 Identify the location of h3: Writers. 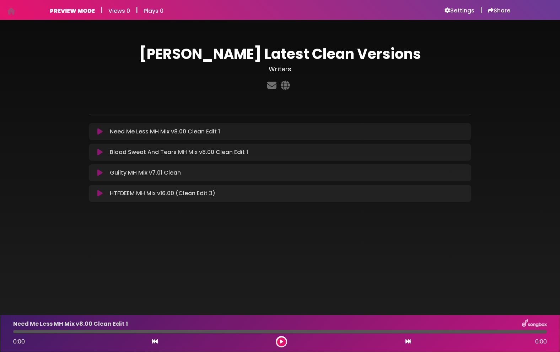
(280, 69).